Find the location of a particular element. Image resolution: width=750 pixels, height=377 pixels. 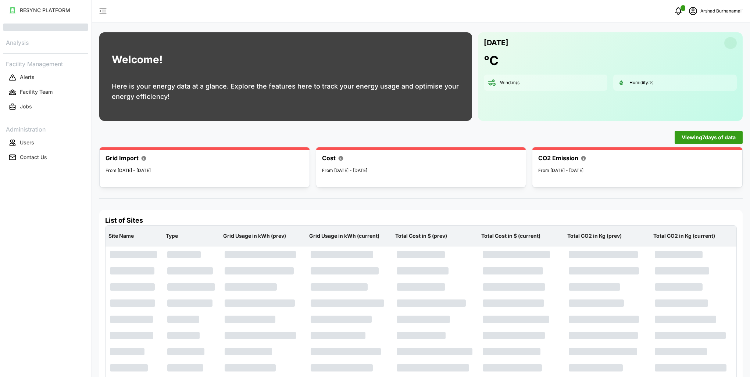

a: Facility Team is located at coordinates (46, 92).